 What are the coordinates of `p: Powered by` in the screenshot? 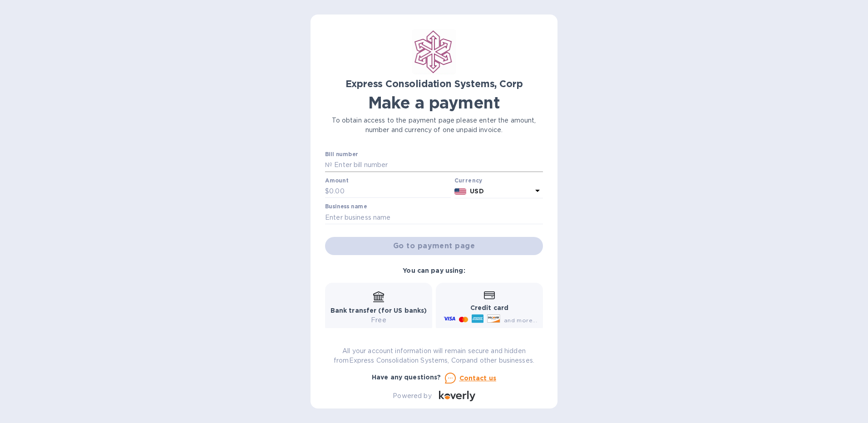 It's located at (412, 396).